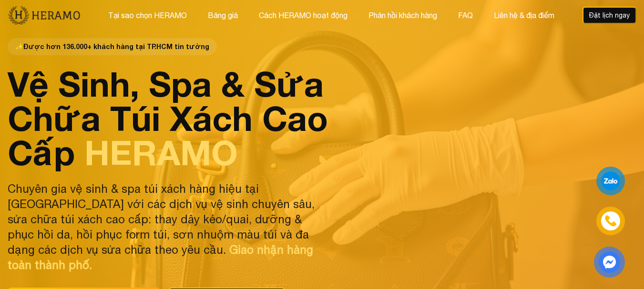 Image resolution: width=644 pixels, height=289 pixels. I want to click on span: HERAMO, so click(161, 152).